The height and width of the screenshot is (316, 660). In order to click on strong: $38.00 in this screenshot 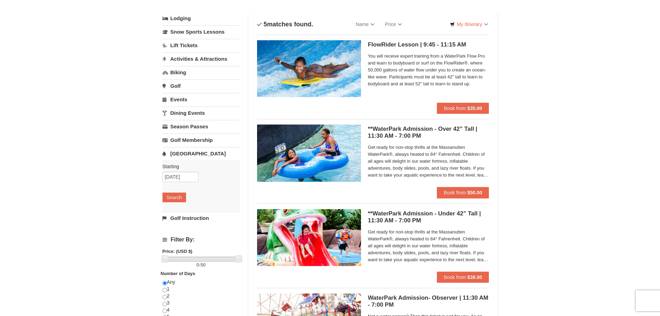, I will do `click(475, 277)`.